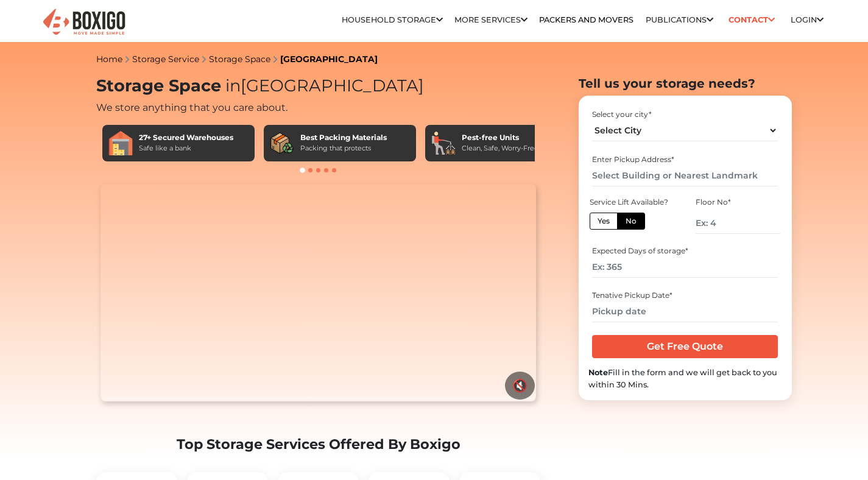  I want to click on b: Note, so click(598, 372).